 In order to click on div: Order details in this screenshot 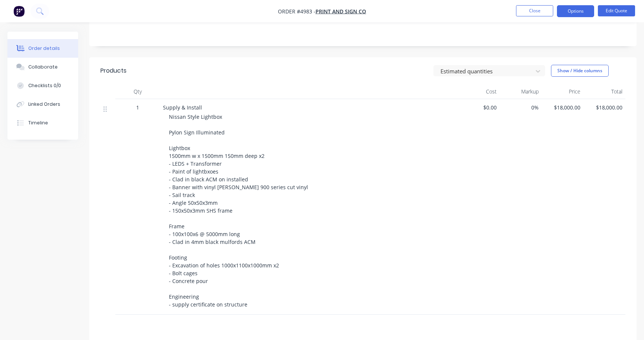, I will do `click(44, 48)`.